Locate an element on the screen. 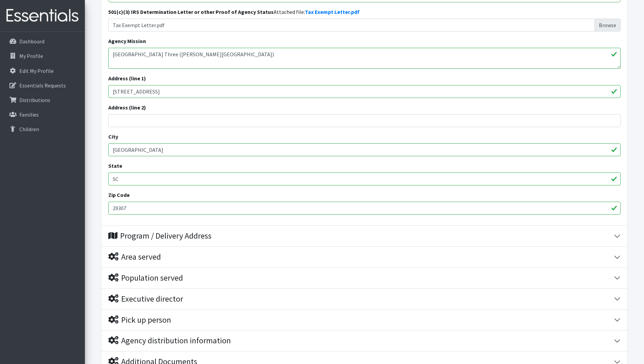  a: Essentials Requests is located at coordinates (42, 86).